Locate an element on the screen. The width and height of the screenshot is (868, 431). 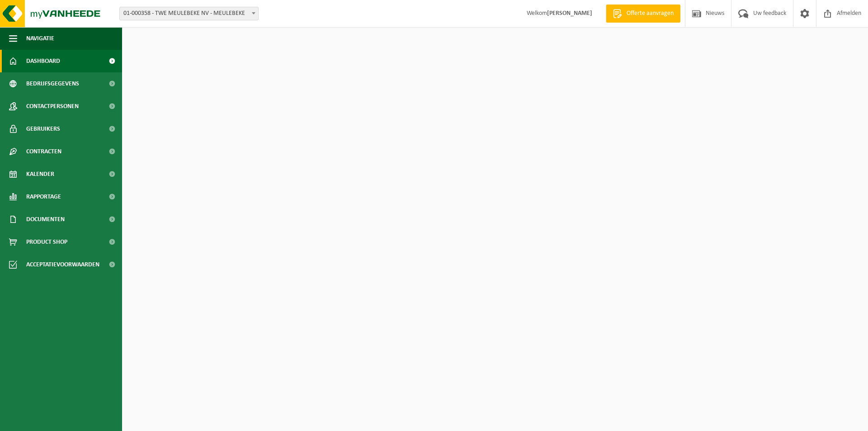
span: 01-000358 - TWE MEULEBEKE NV - MEULEBEKE is located at coordinates (189, 14).